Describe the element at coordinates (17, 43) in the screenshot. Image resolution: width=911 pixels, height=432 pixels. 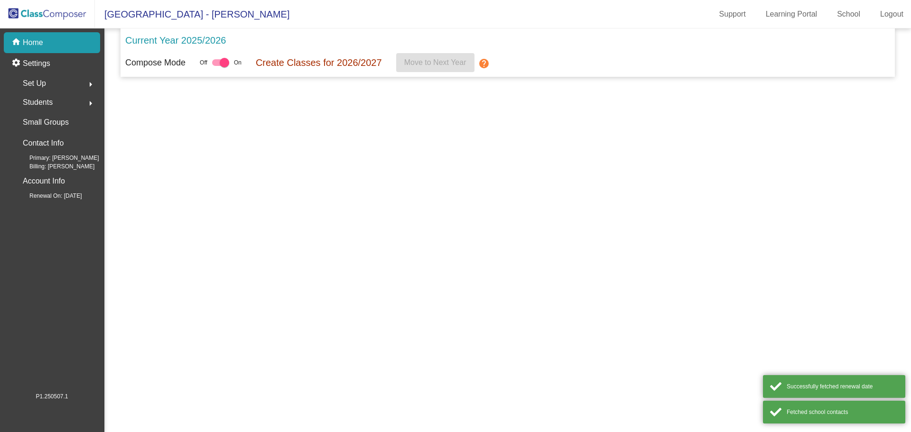
I see `mat-icon: home` at that location.